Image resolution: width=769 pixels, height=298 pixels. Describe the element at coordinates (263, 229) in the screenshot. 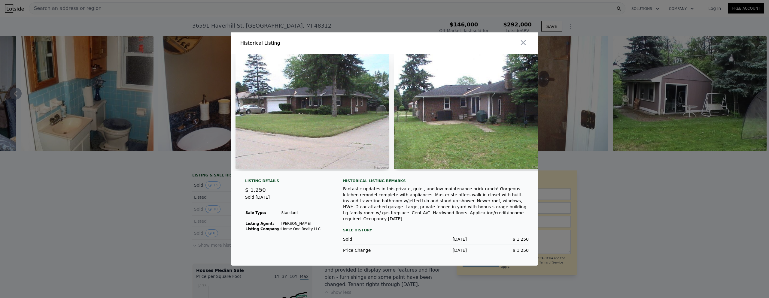

I see `strong: Listing Company:` at that location.